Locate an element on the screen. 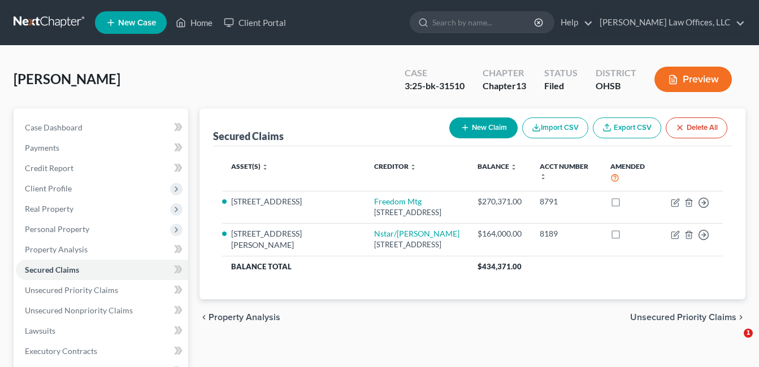  a: Payments is located at coordinates (102, 148).